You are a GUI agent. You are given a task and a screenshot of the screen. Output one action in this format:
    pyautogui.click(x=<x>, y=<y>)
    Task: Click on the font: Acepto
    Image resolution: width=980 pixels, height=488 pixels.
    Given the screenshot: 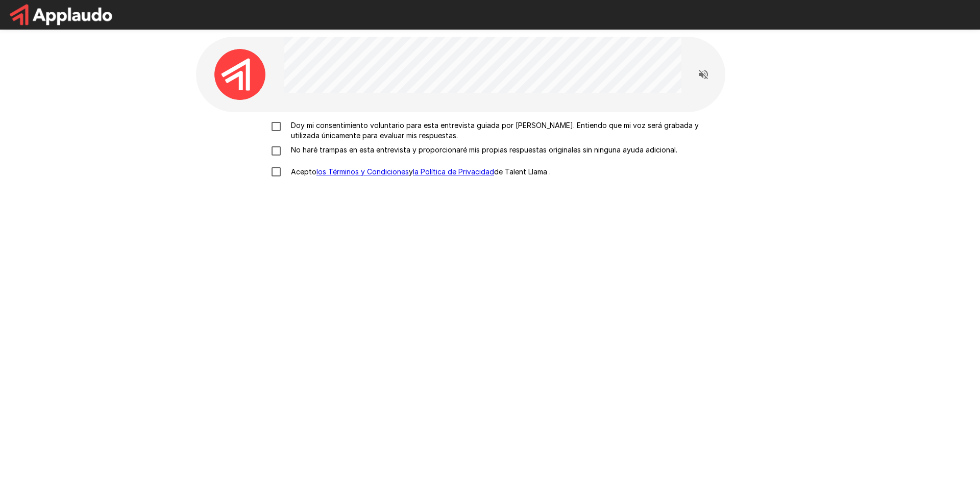 What is the action you would take?
    pyautogui.click(x=304, y=171)
    